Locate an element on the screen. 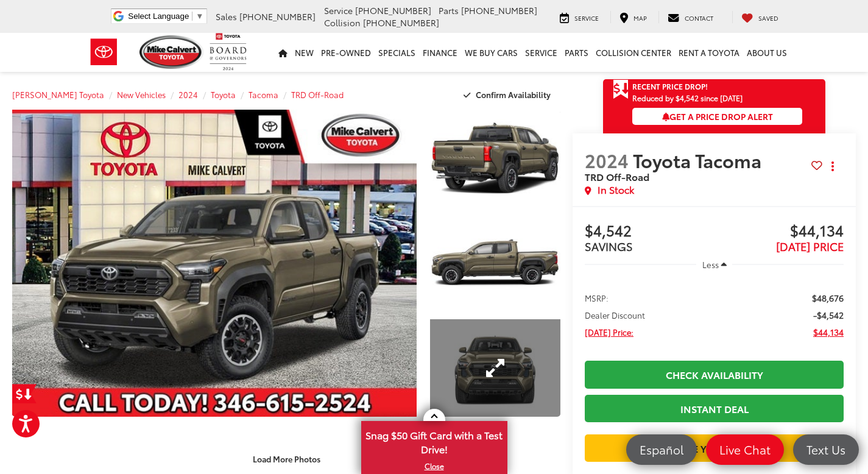 The width and height of the screenshot is (868, 474). span: Text Us is located at coordinates (826, 449).